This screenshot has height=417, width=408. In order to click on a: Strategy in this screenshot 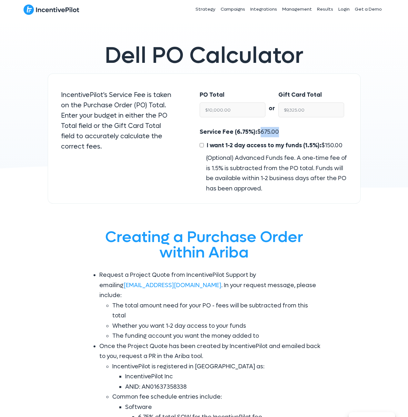, I will do `click(205, 9)`.